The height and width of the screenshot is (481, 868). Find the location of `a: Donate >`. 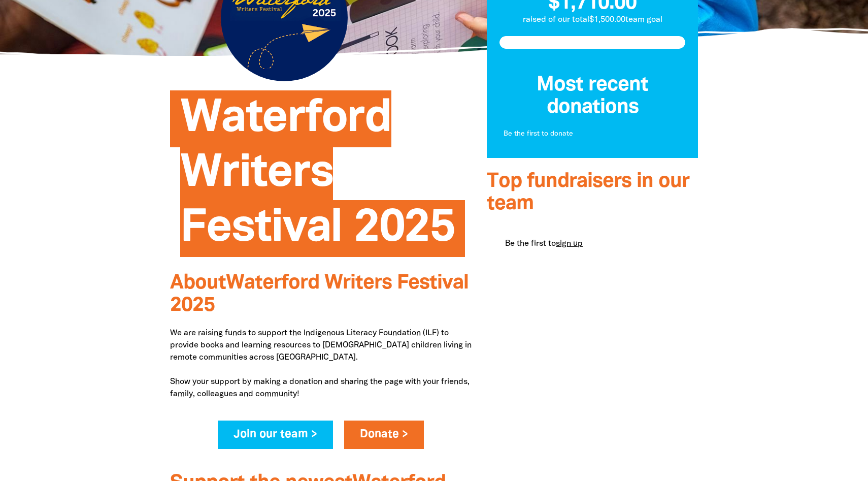

a: Donate > is located at coordinates (384, 435).